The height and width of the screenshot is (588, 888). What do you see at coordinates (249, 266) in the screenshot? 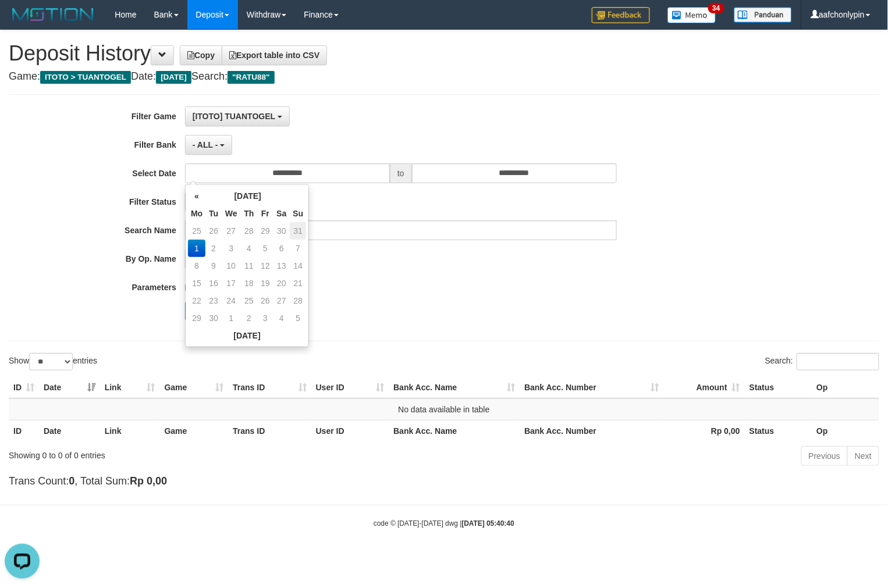
I see `td: 11` at bounding box center [249, 266].